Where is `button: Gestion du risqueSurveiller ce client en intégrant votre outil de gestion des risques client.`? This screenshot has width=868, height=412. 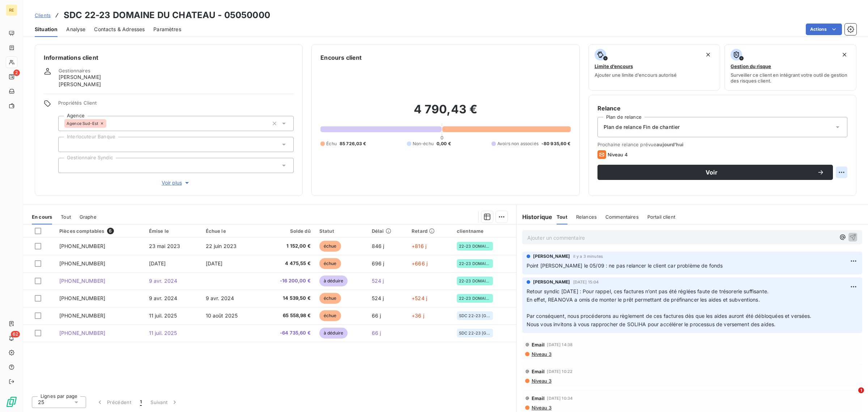
button: Gestion du risqueSurveiller ce client en intégrant votre outil de gestion des risques client. is located at coordinates (790, 68).